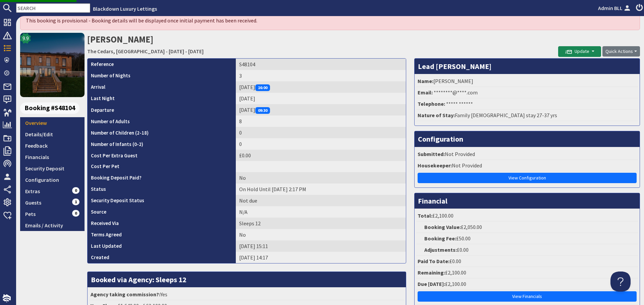 The image size is (644, 305). What do you see at coordinates (330, 21) in the screenshot?
I see `div: This booking is provisional - Booking details will be displayed once initial payment has been rec...` at bounding box center [330, 21].